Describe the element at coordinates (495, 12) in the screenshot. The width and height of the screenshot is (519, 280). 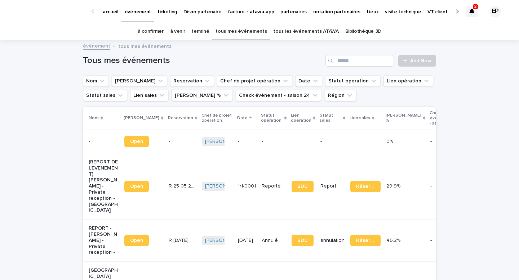
I see `div: EP` at that location.